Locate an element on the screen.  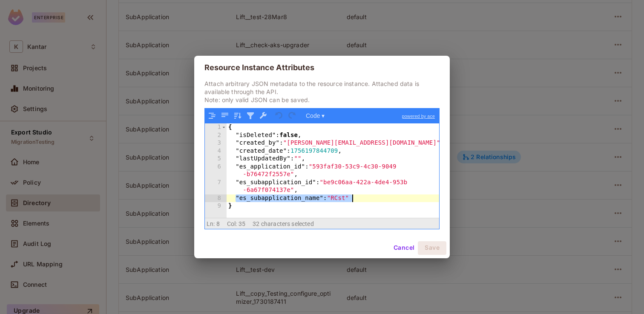
button: Redo (Ctrl+Shift+Z) is located at coordinates (292, 116).